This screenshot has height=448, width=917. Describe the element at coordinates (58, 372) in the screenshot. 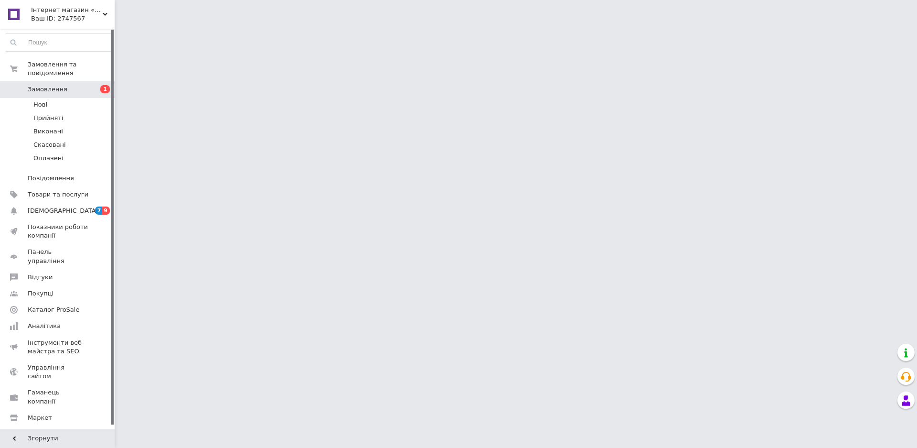

I see `span: Управління сайтом` at that location.